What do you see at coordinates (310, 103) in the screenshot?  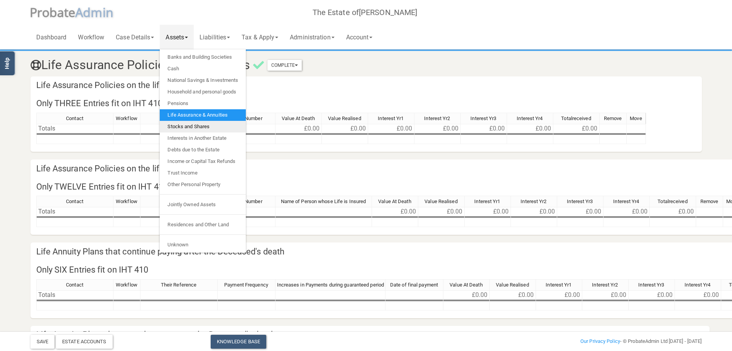 I see `h4: Only THREE Entries fit on IHT 410` at bounding box center [310, 103].